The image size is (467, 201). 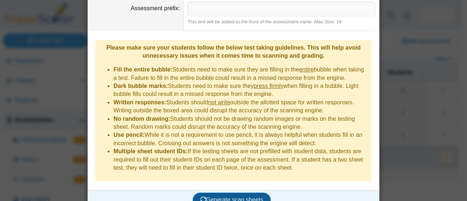 What do you see at coordinates (151, 151) in the screenshot?
I see `b: Multiple sheet student IDs:` at bounding box center [151, 151].